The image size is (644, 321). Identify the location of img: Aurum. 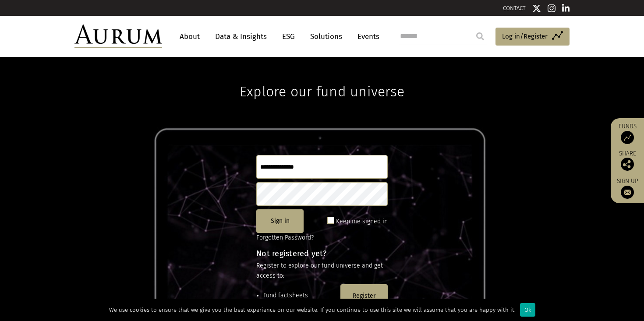
(118, 36).